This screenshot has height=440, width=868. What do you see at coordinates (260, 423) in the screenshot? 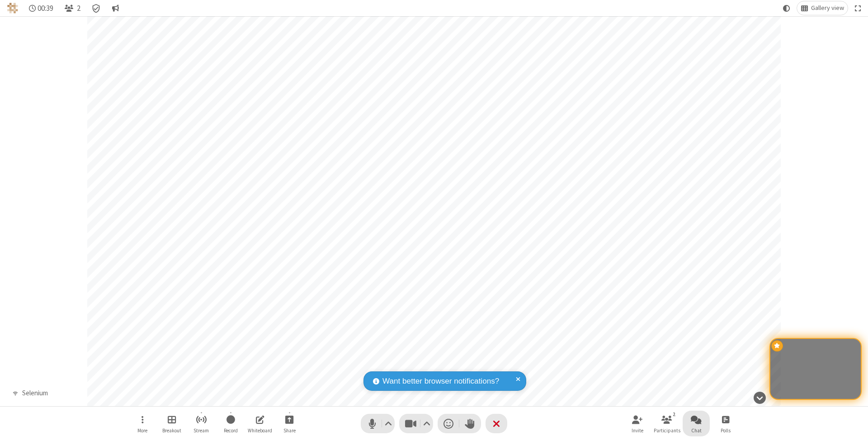
I see `button: Open shared whiteboard` at bounding box center [260, 423].